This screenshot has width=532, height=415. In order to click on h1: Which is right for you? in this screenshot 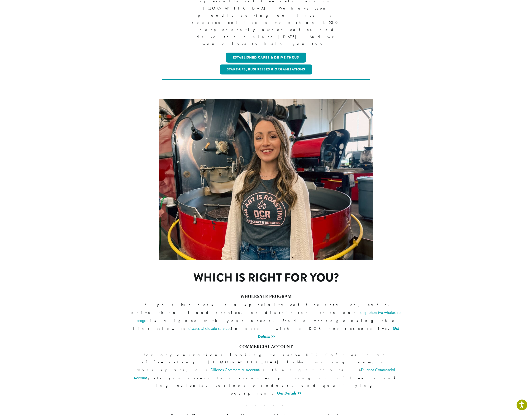, I will do `click(266, 278)`.